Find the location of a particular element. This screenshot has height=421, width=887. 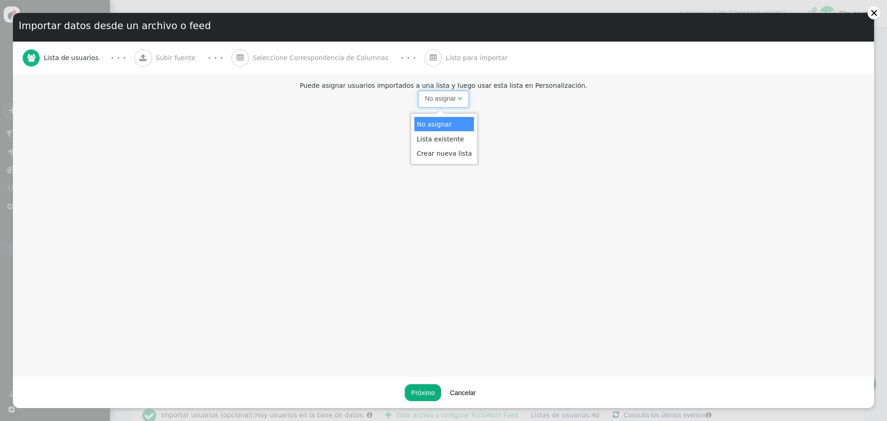

font: Listo para importar is located at coordinates (477, 58).